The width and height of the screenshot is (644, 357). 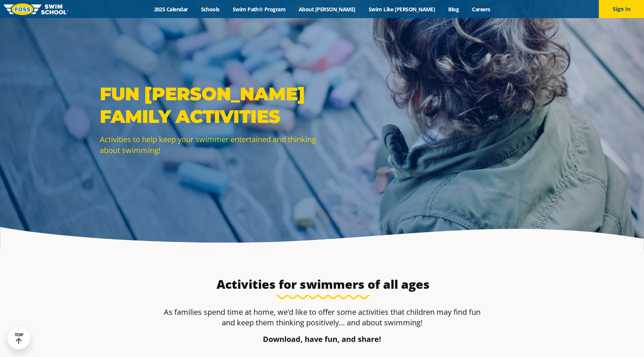 What do you see at coordinates (171, 9) in the screenshot?
I see `a: 2025 Calendar` at bounding box center [171, 9].